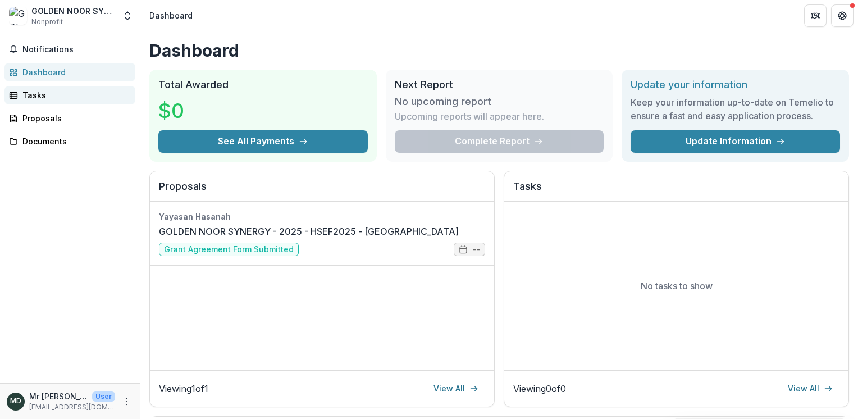 The height and width of the screenshot is (419, 858). I want to click on h2: Total Awarded, so click(263, 85).